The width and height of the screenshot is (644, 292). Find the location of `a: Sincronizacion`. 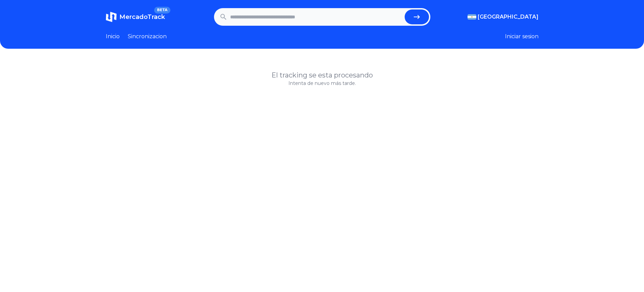

a: Sincronizacion is located at coordinates (147, 36).